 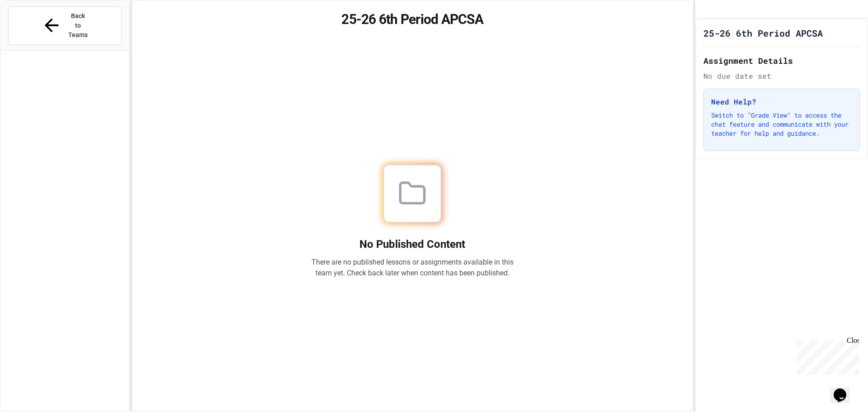 What do you see at coordinates (781, 124) in the screenshot?
I see `p: Switch to "Grade View" to access the chat feature and communicate with your teacher for help and ...` at bounding box center [781, 124].